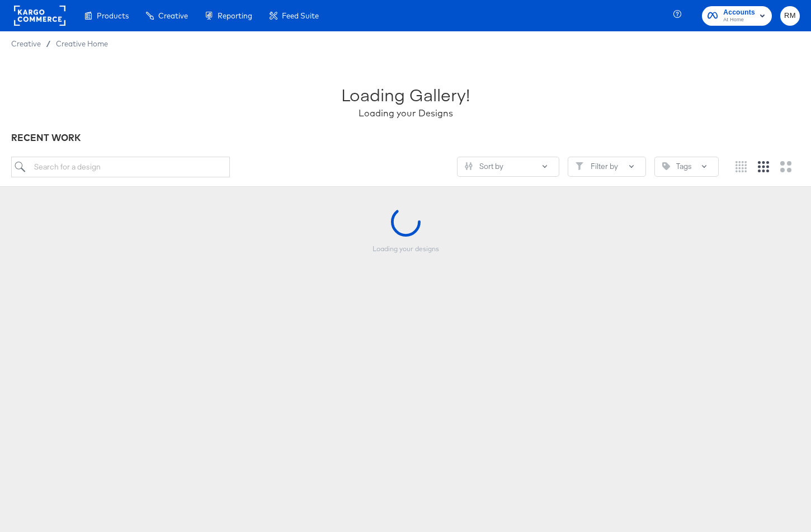 The height and width of the screenshot is (532, 811). I want to click on button: AccountsAt Home, so click(737, 16).